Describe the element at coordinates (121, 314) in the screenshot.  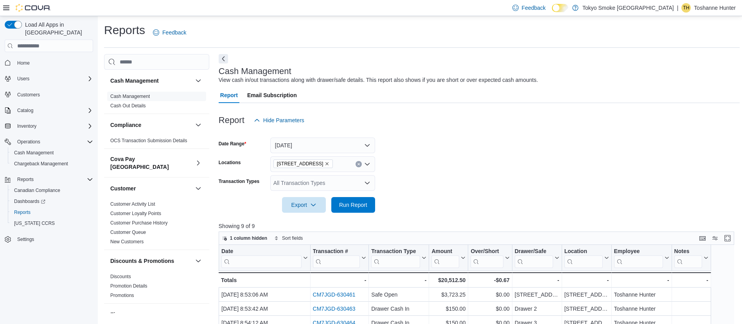
I see `h3: Finance` at that location.